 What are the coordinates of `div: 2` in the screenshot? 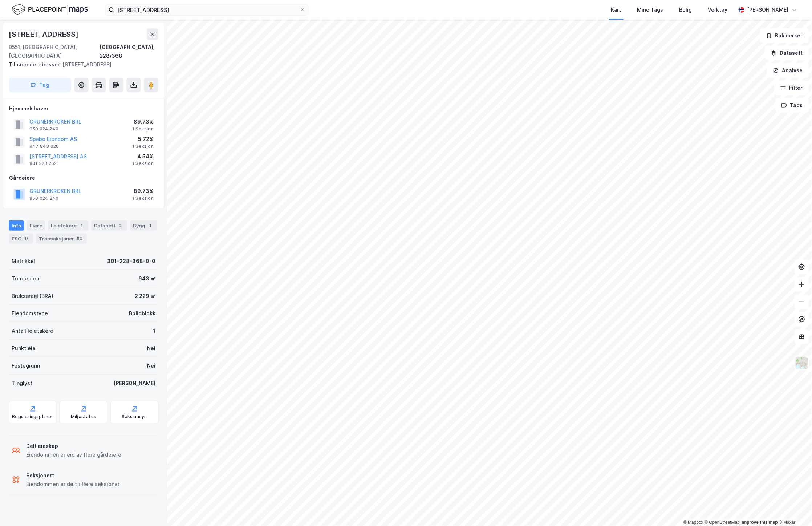 It's located at (121, 226).